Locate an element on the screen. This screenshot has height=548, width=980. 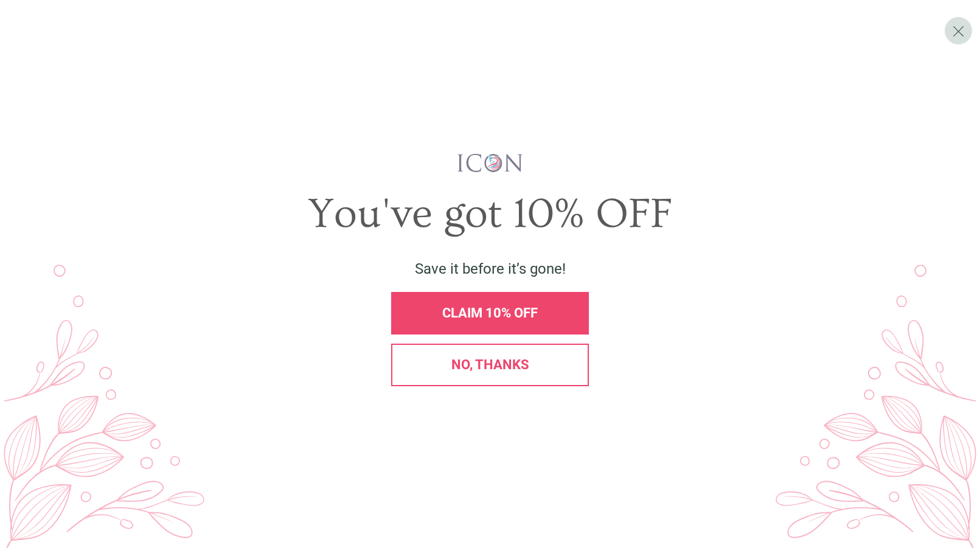
span: X is located at coordinates (958, 31).